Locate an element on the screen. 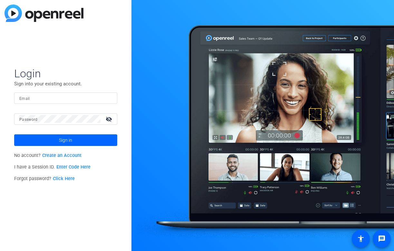 The image size is (394, 251). mat-label: Email is located at coordinates (25, 99).